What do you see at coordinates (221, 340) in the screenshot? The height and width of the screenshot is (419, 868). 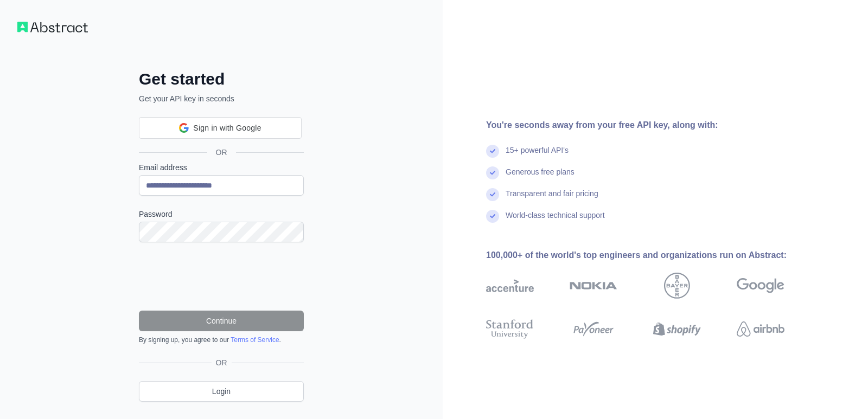 I see `div: By signing up, you agree to our .` at bounding box center [221, 340].